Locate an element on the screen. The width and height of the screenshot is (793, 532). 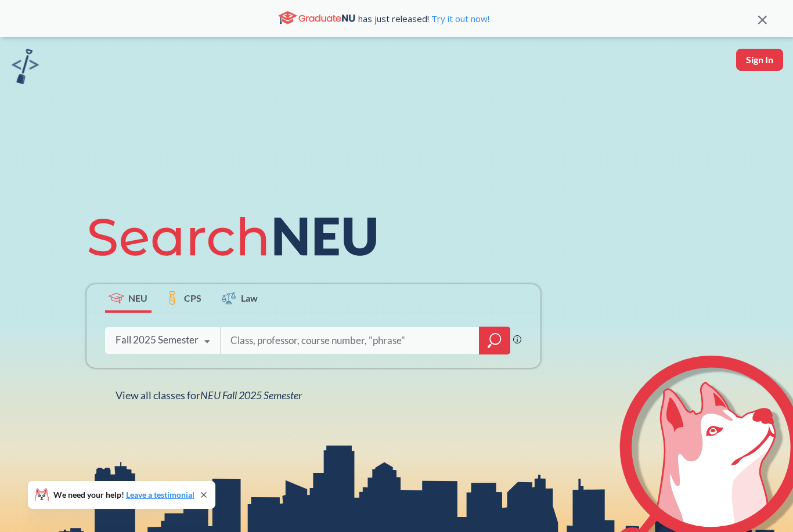
a: Try it out now! is located at coordinates (459, 19).